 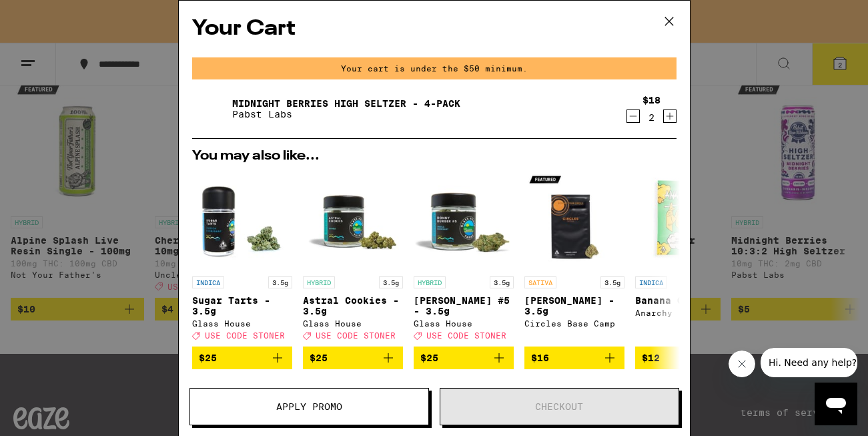 I want to click on div: Anarchy, so click(x=685, y=312).